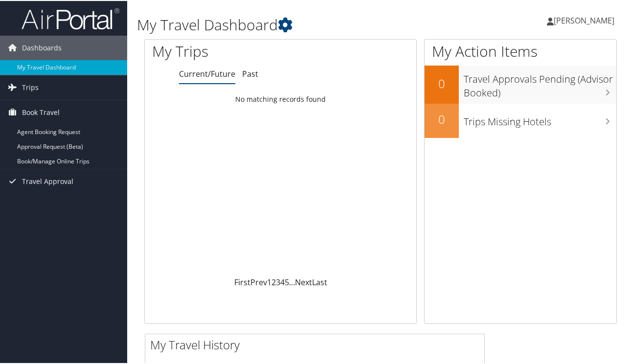  I want to click on a: 0Travel Approvals Pending (Advisor Booked), so click(521, 83).